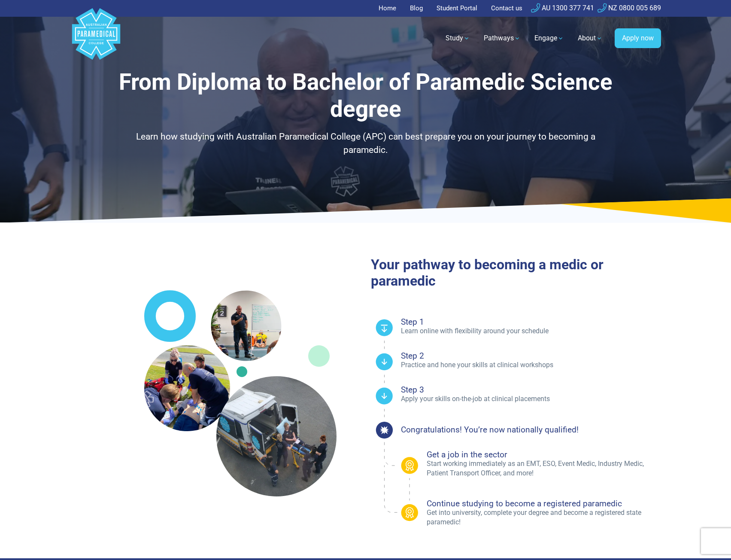  I want to click on a: Engage, so click(549, 38).